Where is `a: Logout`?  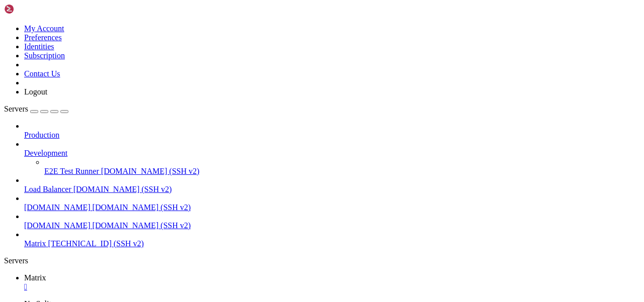 a: Logout is located at coordinates (36, 91).